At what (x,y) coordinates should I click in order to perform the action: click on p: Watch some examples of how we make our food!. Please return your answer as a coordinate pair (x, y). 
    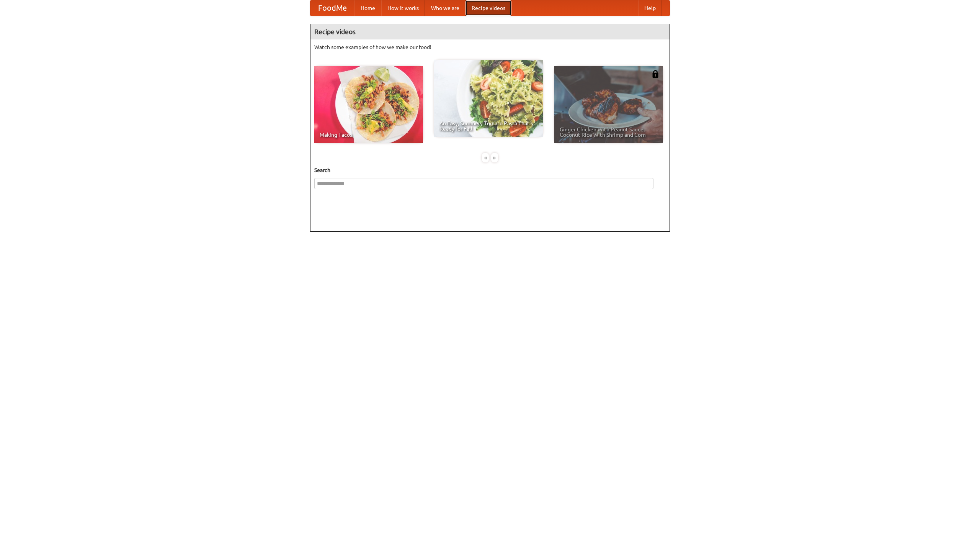
    Looking at the image, I should click on (490, 47).